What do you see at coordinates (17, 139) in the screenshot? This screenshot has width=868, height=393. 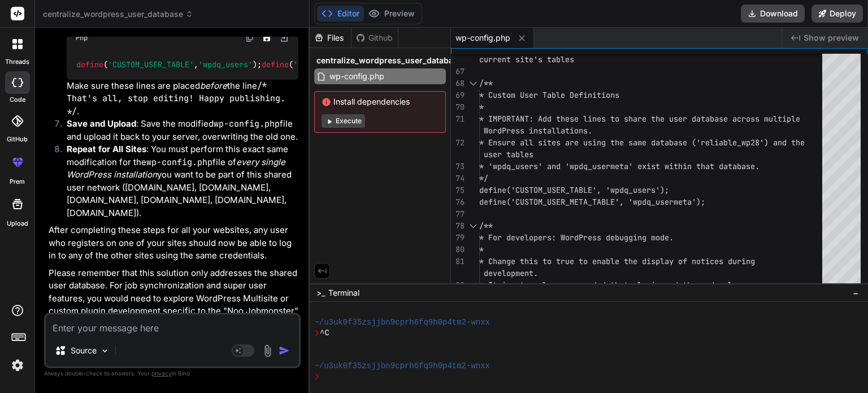 I see `label: GitHub` at bounding box center [17, 139].